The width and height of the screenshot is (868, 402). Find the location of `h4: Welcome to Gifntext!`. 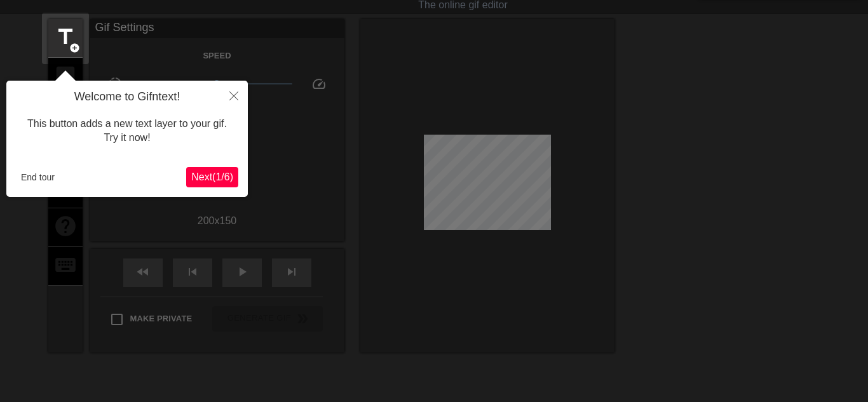

h4: Welcome to Gifntext! is located at coordinates (127, 97).